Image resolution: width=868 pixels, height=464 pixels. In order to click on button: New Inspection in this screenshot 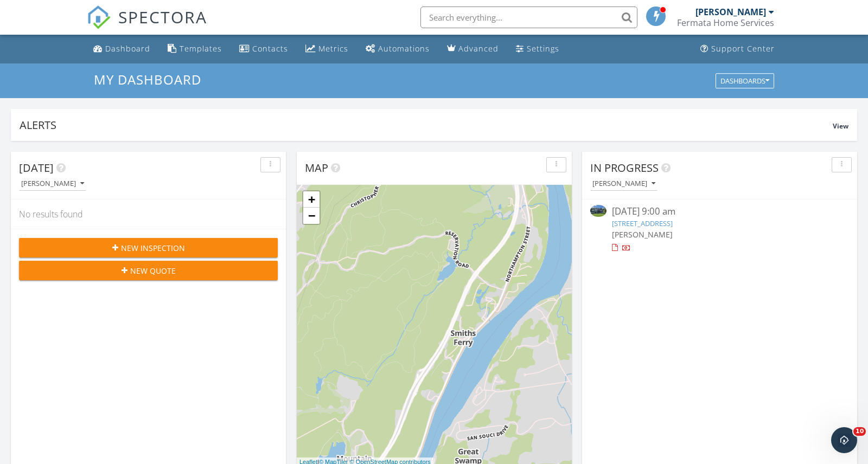, I will do `click(148, 247)`.